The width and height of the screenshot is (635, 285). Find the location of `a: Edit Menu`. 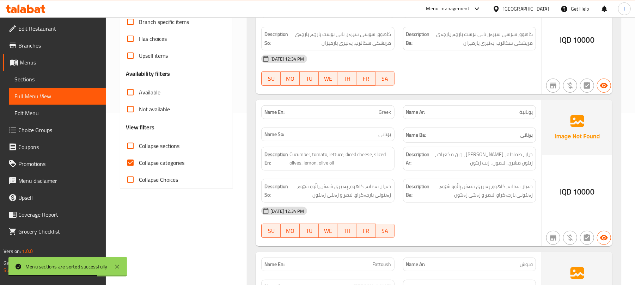

a: Edit Menu is located at coordinates (58, 113).